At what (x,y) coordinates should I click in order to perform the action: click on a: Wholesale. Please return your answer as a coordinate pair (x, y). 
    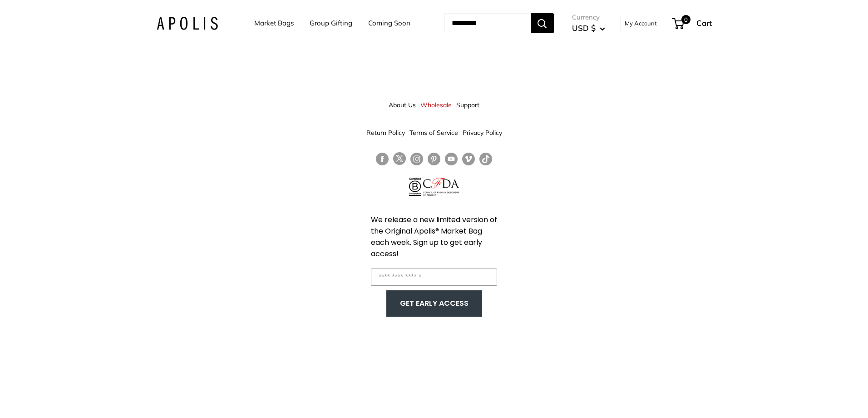
    Looking at the image, I should click on (436, 105).